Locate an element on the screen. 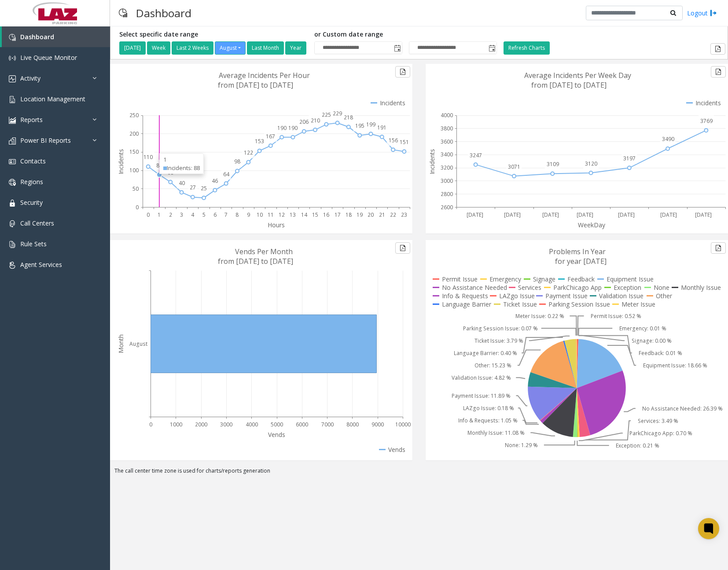 This screenshot has height=570, width=728. text: 122 is located at coordinates (248, 153).